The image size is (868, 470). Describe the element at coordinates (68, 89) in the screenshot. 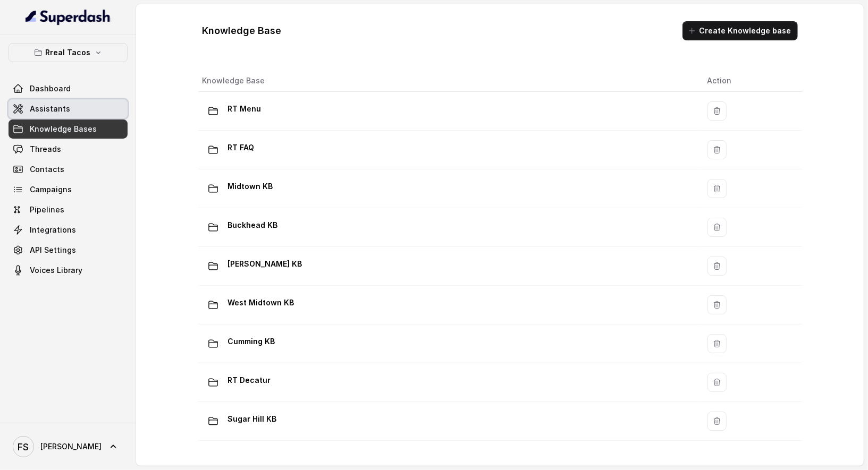

I see `a: Dashboard` at that location.